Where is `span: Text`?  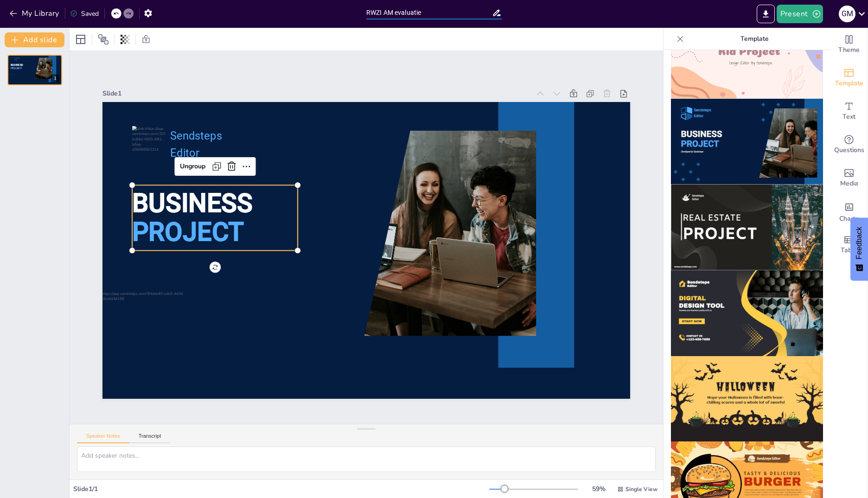 span: Text is located at coordinates (849, 117).